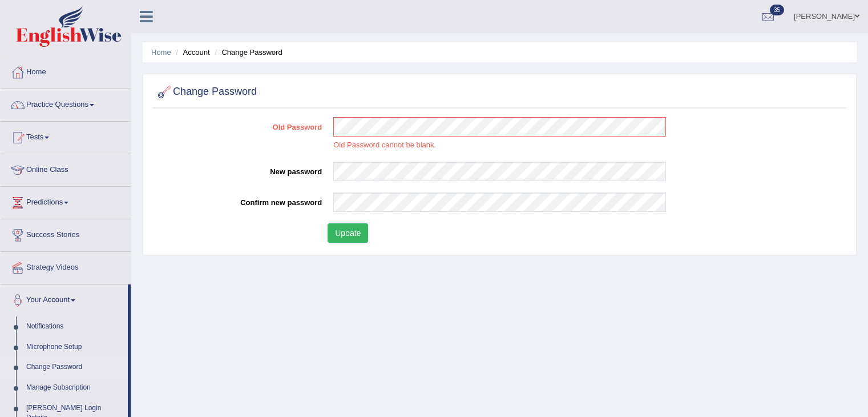  Describe the element at coordinates (65, 201) in the screenshot. I see `a: Predictions` at that location.